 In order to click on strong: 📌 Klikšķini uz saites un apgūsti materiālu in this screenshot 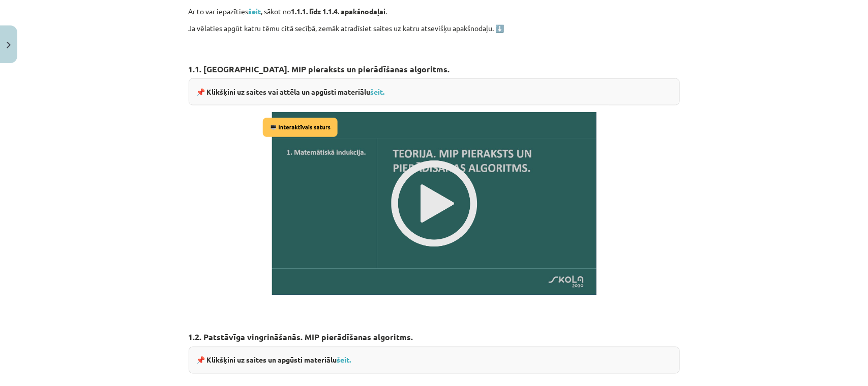, I will do `click(274, 360)`.